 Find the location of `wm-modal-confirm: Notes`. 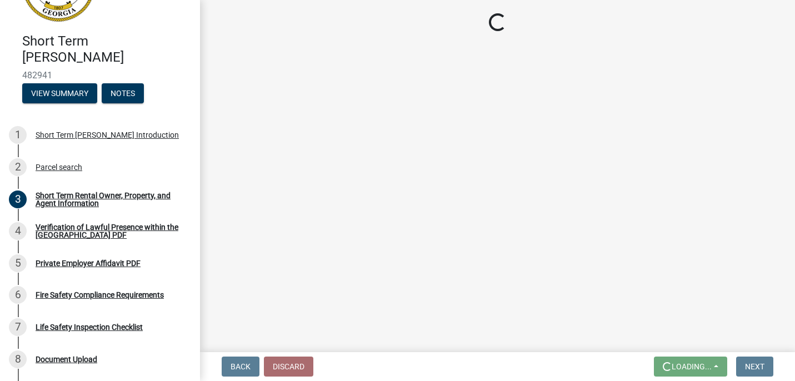

wm-modal-confirm: Notes is located at coordinates (123, 94).